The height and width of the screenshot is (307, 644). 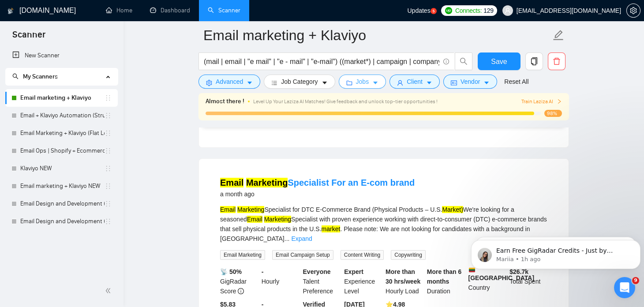 I want to click on button: settingAdvancedcaret-down, so click(x=229, y=82).